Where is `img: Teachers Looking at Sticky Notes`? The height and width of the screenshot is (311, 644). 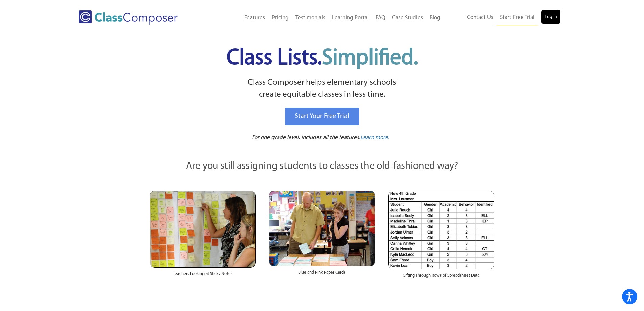
img: Teachers Looking at Sticky Notes is located at coordinates (203, 229).